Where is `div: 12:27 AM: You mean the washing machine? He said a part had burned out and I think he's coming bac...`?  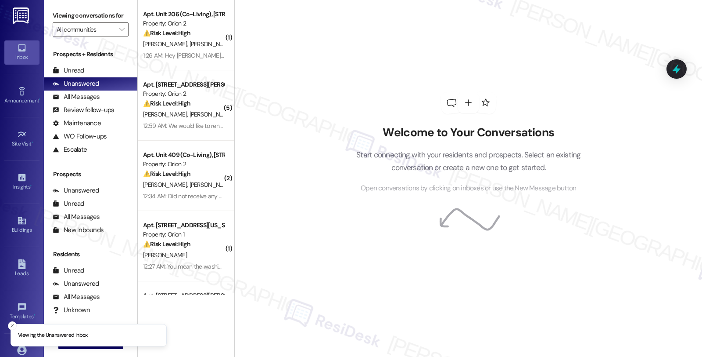
div: 12:27 AM: You mean the washing machine? He said a part had burned out and I think he's coming bac... is located at coordinates (311, 266).